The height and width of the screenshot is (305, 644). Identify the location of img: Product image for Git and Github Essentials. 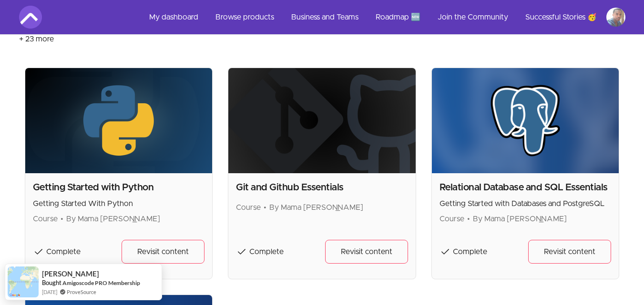
(322, 120).